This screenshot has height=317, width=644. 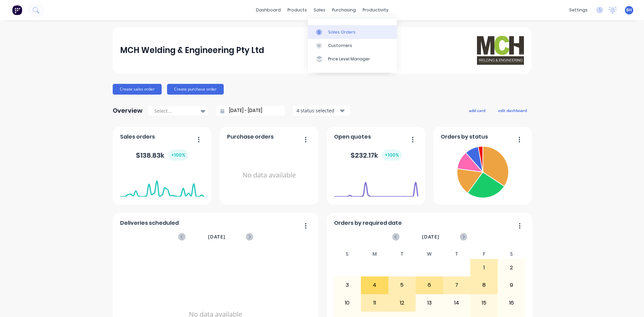 I want to click on div: Price Level Manager, so click(x=349, y=59).